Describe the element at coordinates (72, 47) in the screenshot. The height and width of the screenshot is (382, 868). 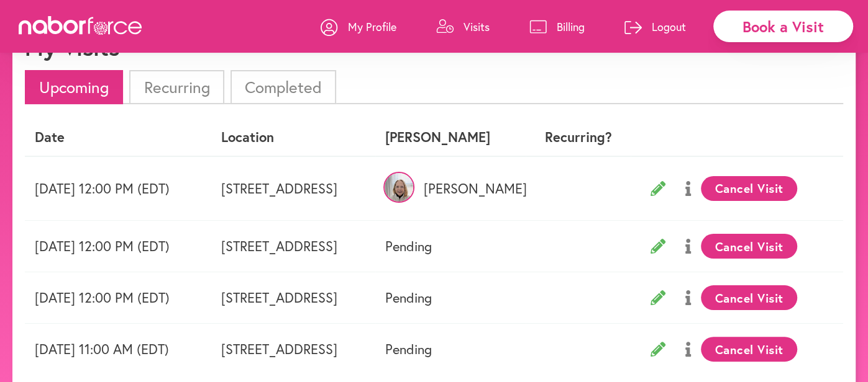
I see `h1: My Visits` at that location.